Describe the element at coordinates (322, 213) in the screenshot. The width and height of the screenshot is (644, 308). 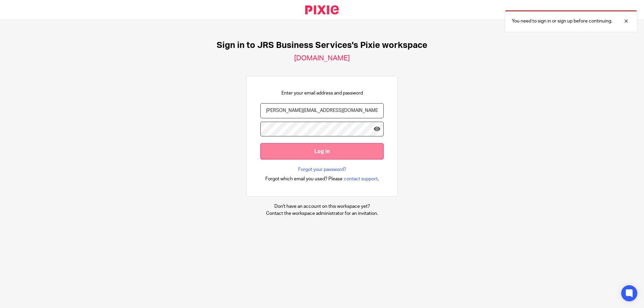
I see `p: Contact the workspace administrator for an invitation.` at that location.